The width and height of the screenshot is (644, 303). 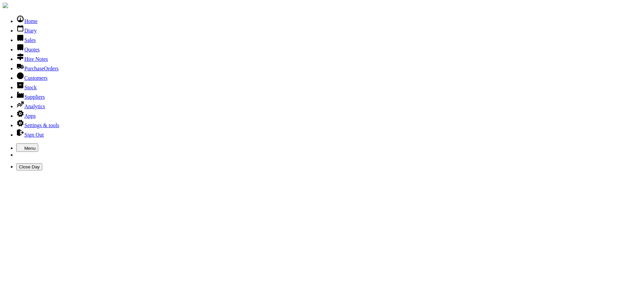 I want to click on li: Suppliers, so click(x=329, y=95).